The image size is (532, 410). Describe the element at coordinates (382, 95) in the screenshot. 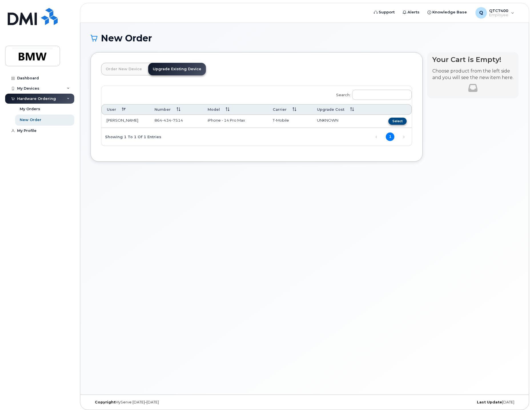

I see `input: Search:` at that location.